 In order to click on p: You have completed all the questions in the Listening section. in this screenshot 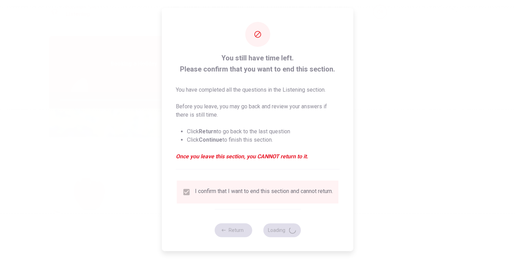, I will do `click(257, 90)`.